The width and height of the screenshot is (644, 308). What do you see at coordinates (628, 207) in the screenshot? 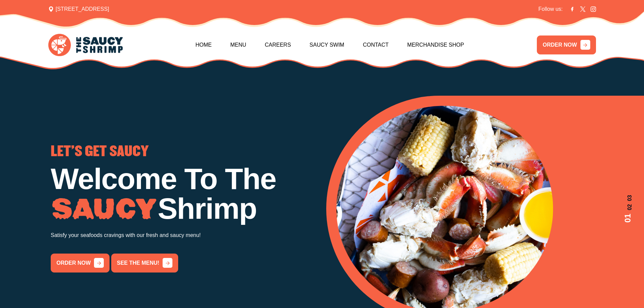
I see `span: 02` at bounding box center [628, 207].